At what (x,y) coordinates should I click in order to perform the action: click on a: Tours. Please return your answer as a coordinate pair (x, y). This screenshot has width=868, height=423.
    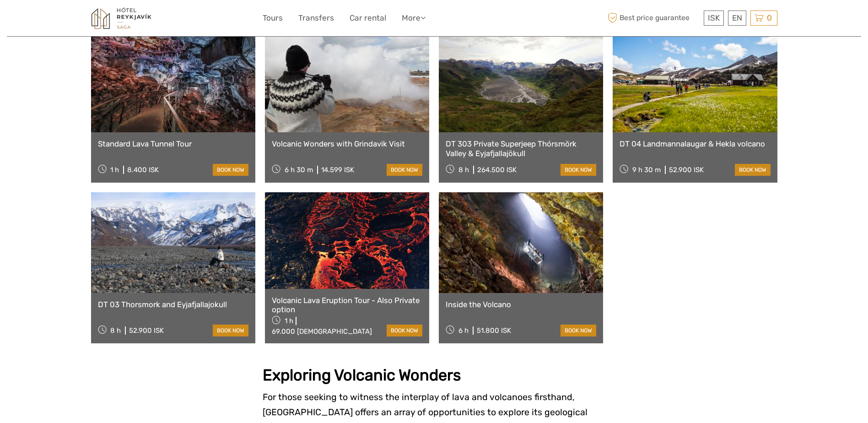
    Looking at the image, I should click on (273, 18).